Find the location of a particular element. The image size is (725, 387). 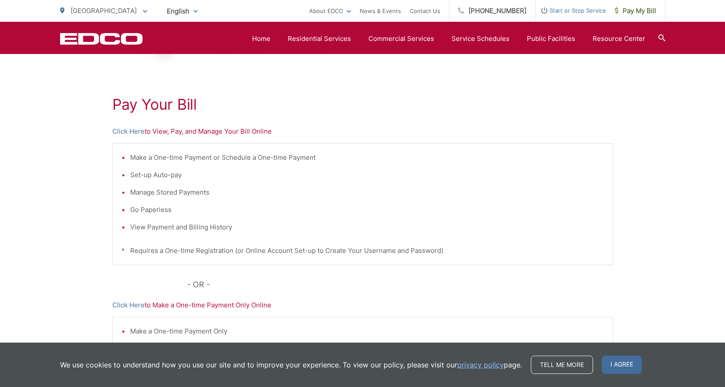

p: to View, Pay, and Manage Your Bill Online is located at coordinates (363, 131).